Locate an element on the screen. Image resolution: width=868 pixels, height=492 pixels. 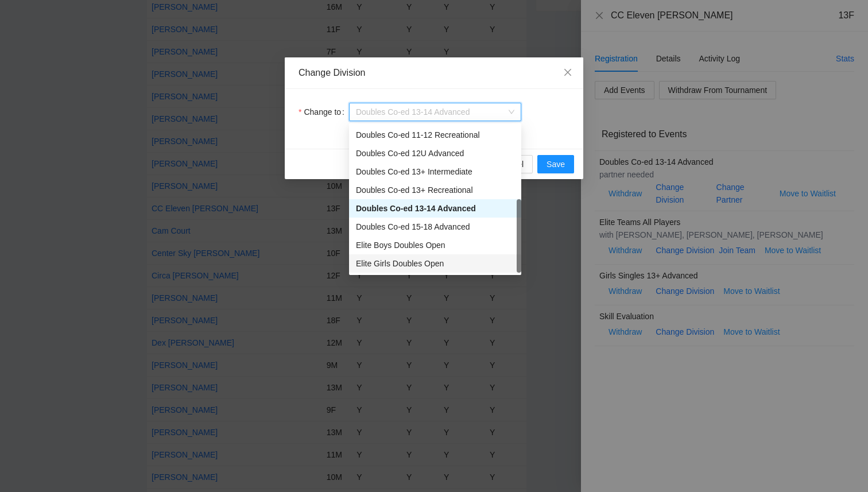
div: Doubles Co-ed 12U Advanced is located at coordinates (435, 153).